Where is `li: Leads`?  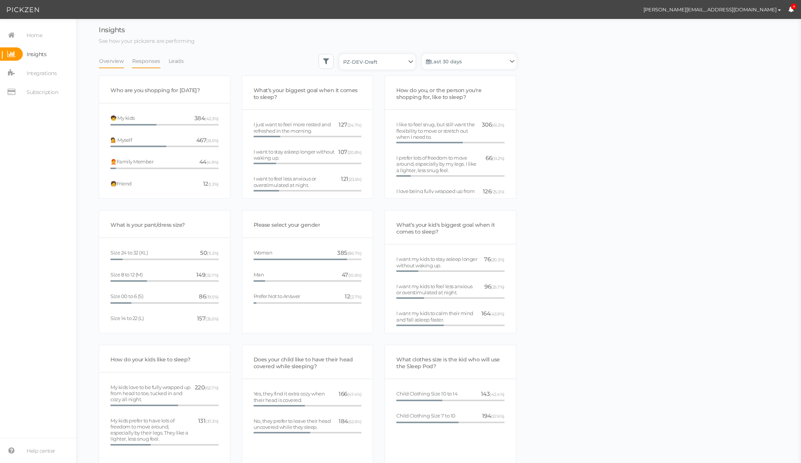 li: Leads is located at coordinates (180, 61).